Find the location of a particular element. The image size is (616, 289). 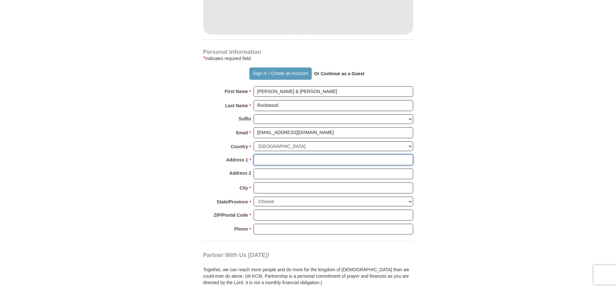

div: Indicates required field is located at coordinates (308, 58).